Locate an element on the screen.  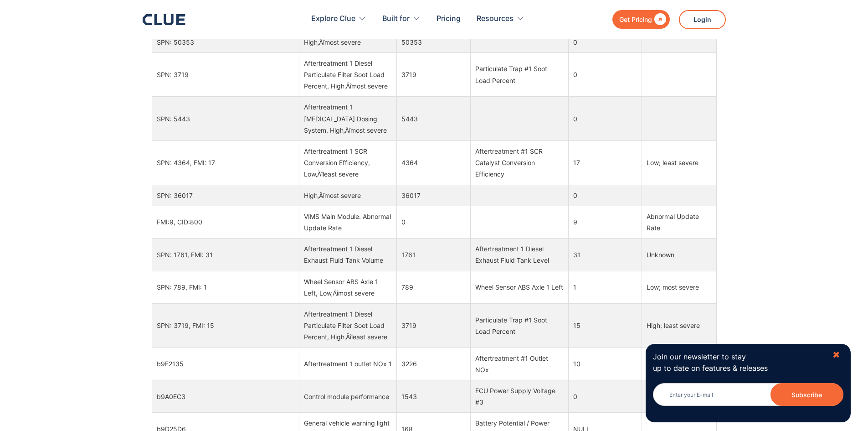
td: 1 is located at coordinates (605, 287).